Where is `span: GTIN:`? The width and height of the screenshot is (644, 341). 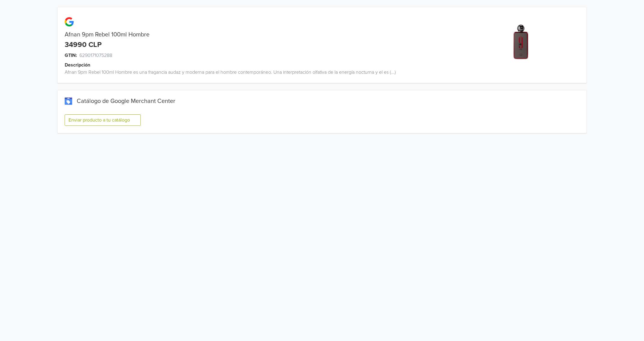 span: GTIN: is located at coordinates (71, 56).